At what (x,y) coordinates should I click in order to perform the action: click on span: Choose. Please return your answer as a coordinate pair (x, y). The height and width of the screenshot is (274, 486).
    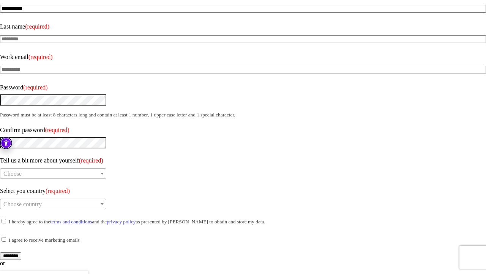
    Looking at the image, I should click on (13, 173).